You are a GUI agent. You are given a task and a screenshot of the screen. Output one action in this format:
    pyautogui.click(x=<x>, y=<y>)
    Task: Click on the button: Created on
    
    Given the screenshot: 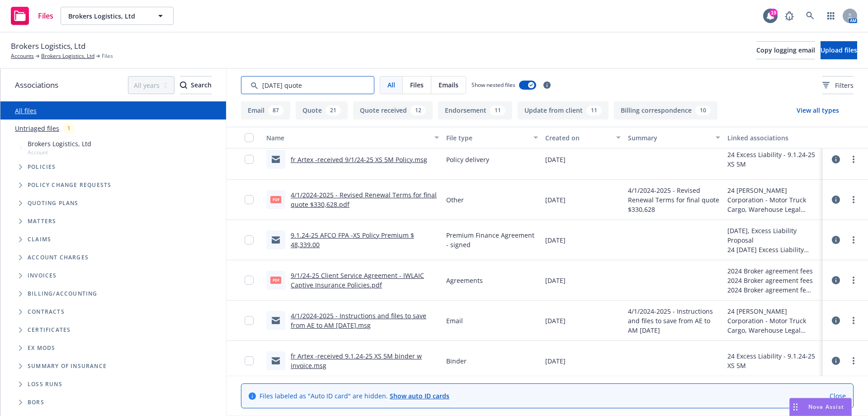 What is the action you would take?
    pyautogui.click(x=583, y=138)
    